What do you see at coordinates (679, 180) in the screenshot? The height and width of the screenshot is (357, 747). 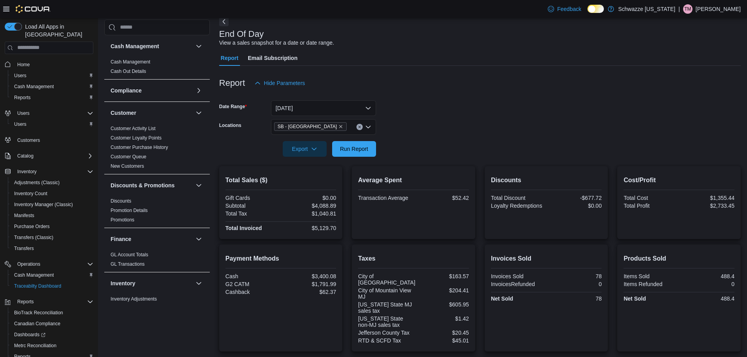 I see `h2: Cost/Profit` at bounding box center [679, 180].